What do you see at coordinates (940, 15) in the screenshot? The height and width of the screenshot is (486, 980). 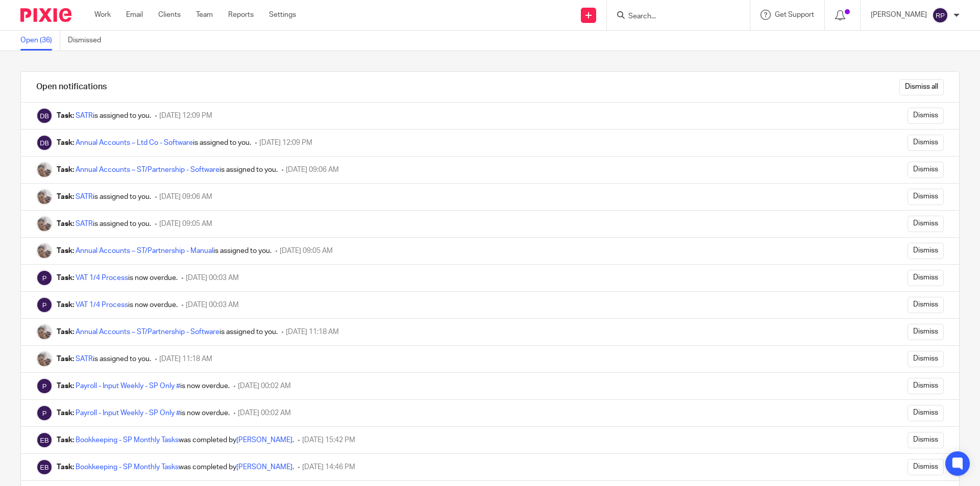 I see `img: svg%3E` at bounding box center [940, 15].